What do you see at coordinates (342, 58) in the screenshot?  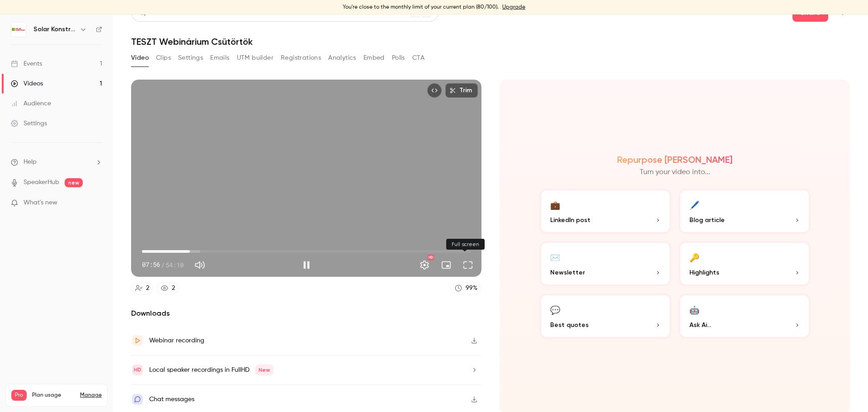 I see `button: Analytics` at bounding box center [342, 58].